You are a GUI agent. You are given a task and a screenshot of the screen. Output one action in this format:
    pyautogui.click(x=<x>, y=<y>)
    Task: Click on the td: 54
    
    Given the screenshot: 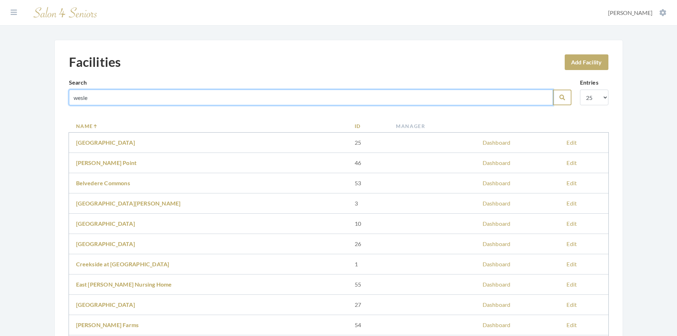 What is the action you would take?
    pyautogui.click(x=368, y=325)
    